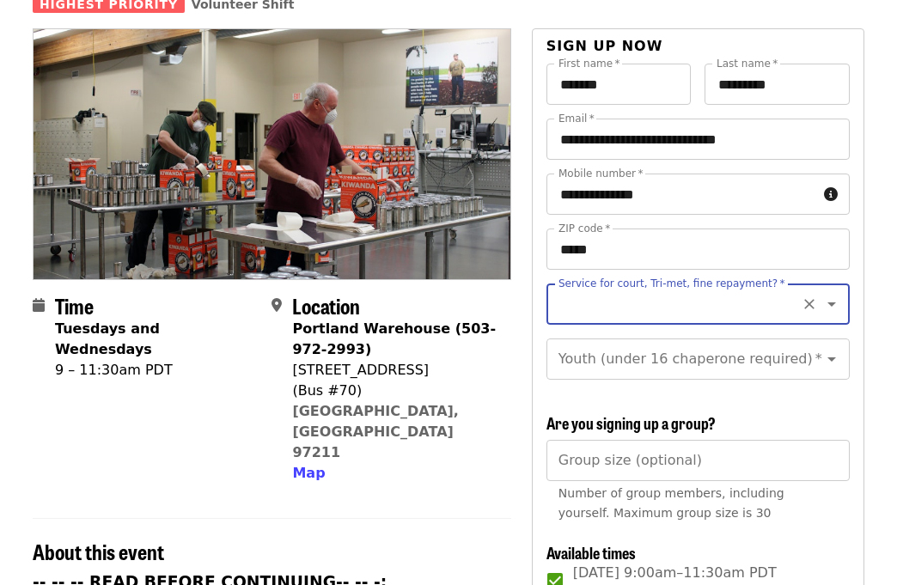  Describe the element at coordinates (600, 173) in the screenshot. I see `label: Mobile number` at that location.